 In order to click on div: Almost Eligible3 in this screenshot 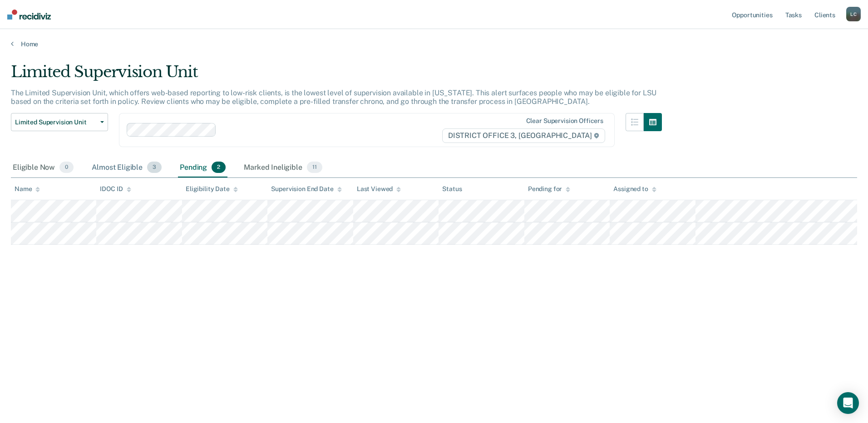, I will do `click(127, 168)`.